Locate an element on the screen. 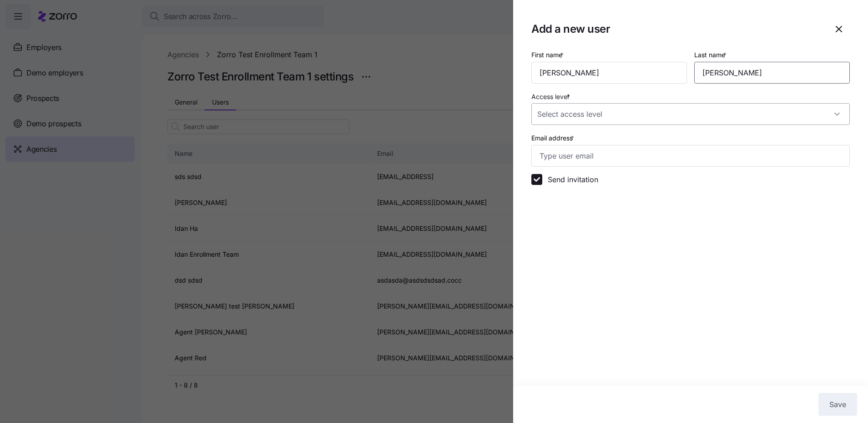 This screenshot has height=423, width=868. input: Type last name is located at coordinates (772, 72).